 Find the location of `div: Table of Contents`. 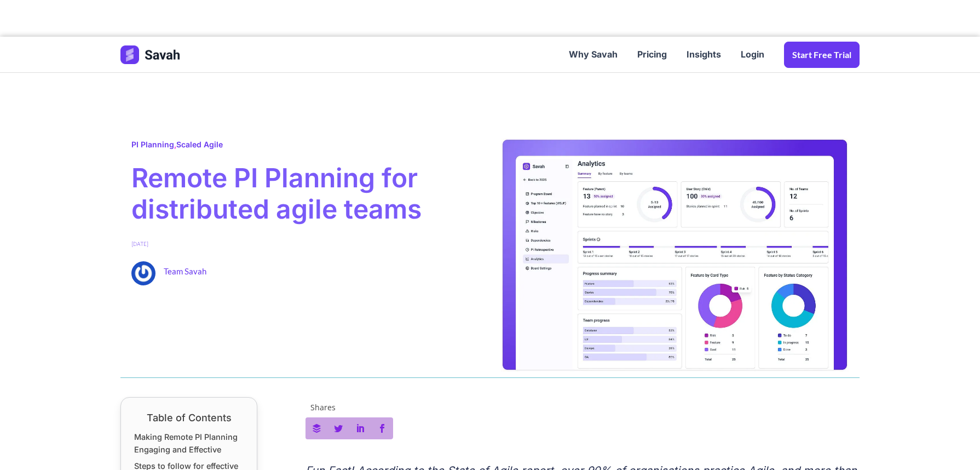

div: Table of Contents is located at coordinates (189, 418).